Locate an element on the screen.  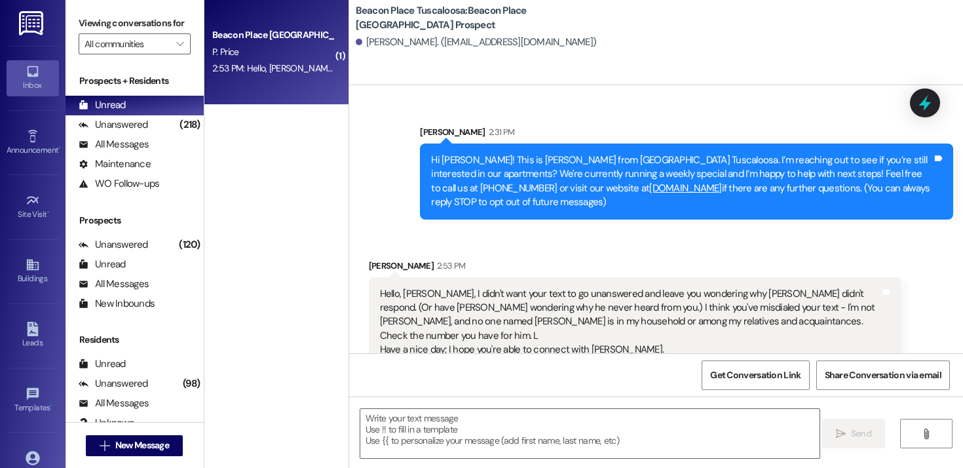
div: Prospects is located at coordinates (134, 220).